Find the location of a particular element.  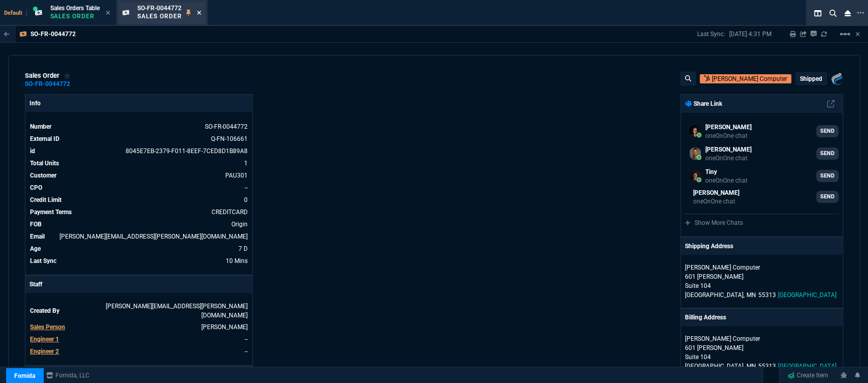

nx-icon: Back to Table is located at coordinates (6, 34).